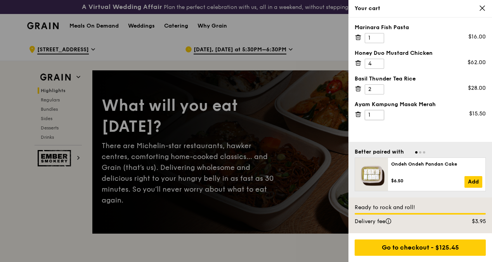 The width and height of the screenshot is (492, 262). What do you see at coordinates (420, 207) in the screenshot?
I see `div: Ready to rock and roll!` at bounding box center [420, 207].